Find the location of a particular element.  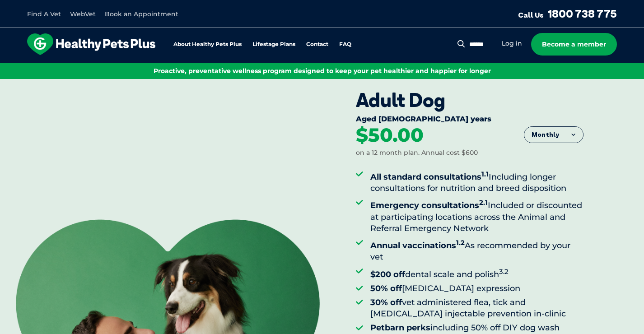

li: including 50% off DIY dog wash is located at coordinates (477, 328).